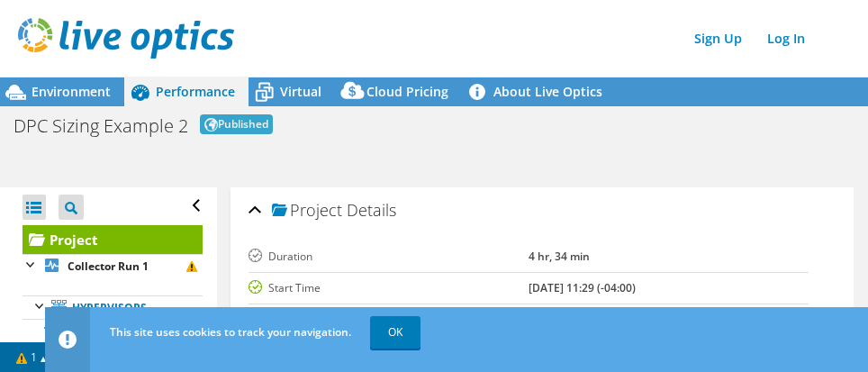 The image size is (868, 372). Describe the element at coordinates (786, 38) in the screenshot. I see `a: Log In` at that location.